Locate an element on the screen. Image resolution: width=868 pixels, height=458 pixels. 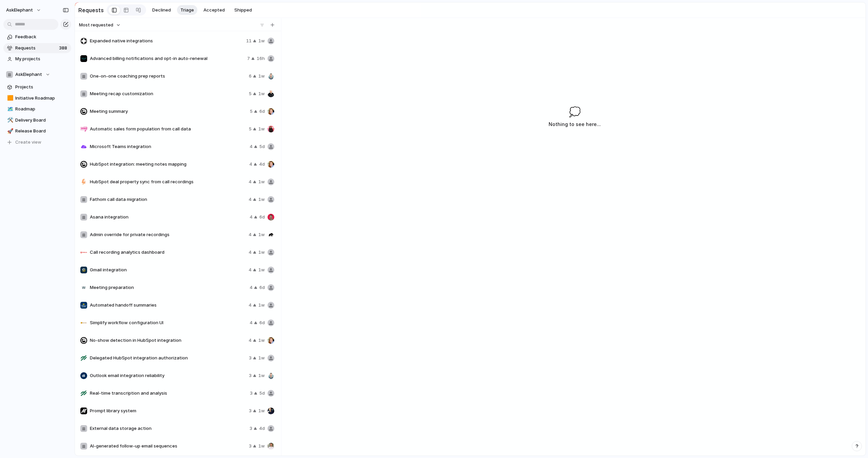
a: Projects is located at coordinates (37, 87).